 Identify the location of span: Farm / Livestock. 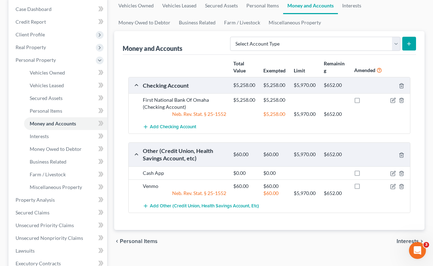
(48, 174).